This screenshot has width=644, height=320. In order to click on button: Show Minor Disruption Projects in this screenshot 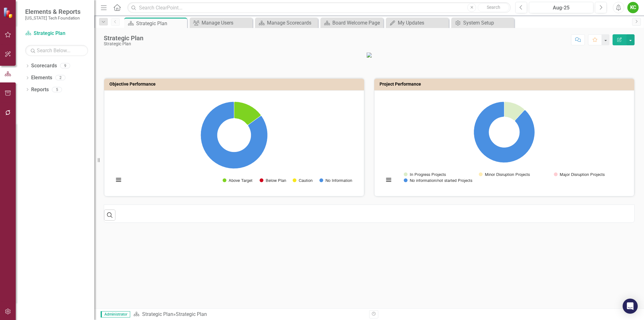, I will do `click(504, 175)`.